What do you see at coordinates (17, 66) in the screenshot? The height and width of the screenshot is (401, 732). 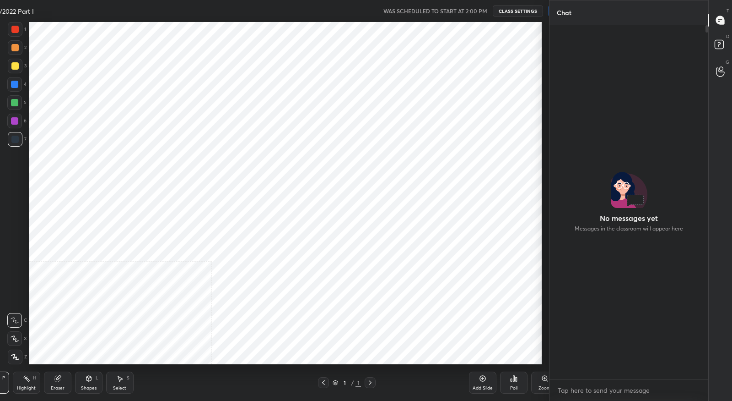 I see `div: 3` at bounding box center [17, 66].